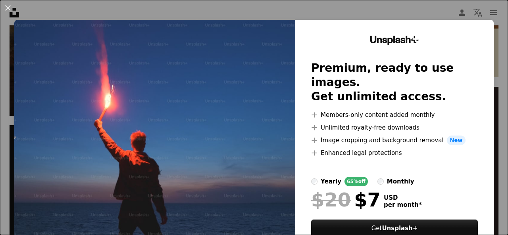 The height and width of the screenshot is (235, 508). I want to click on div: $7, so click(346, 200).